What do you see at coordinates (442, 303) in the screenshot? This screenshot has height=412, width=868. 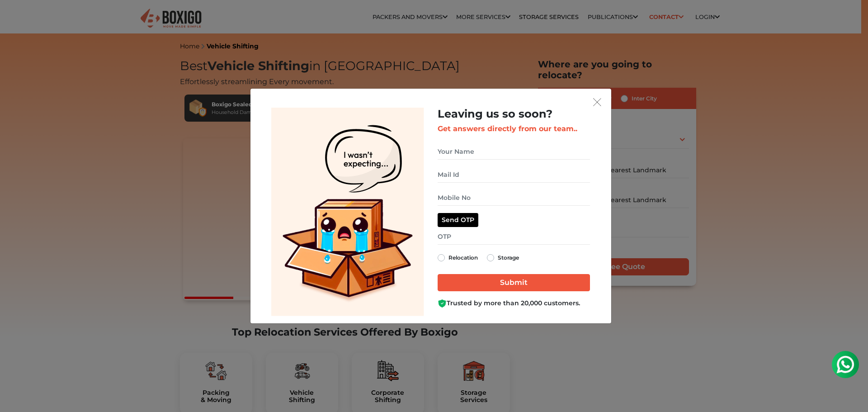 I see `img: Boxigo Customer Shield` at bounding box center [442, 303].